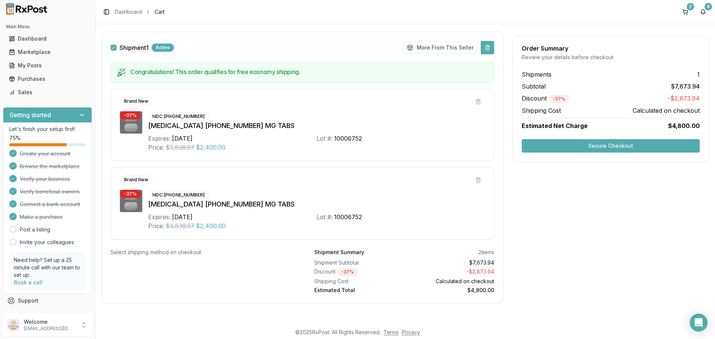 Image resolution: width=715 pixels, height=339 pixels. I want to click on a: Terms, so click(391, 332).